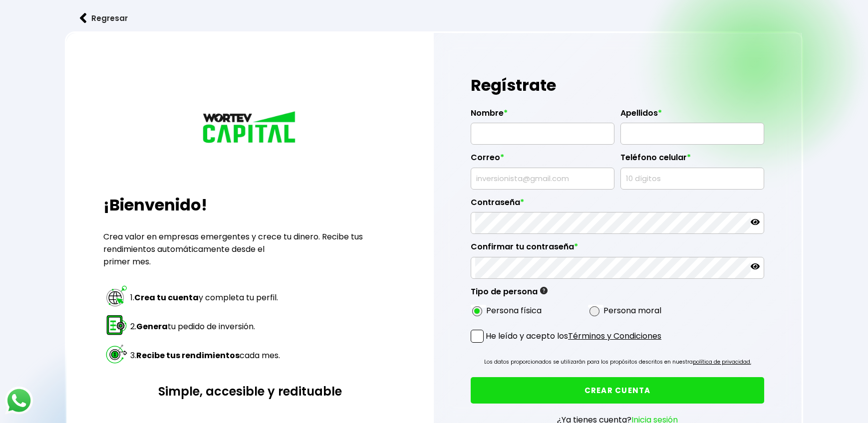 The image size is (868, 423). I want to click on td: 3. cada mes., so click(205, 356).